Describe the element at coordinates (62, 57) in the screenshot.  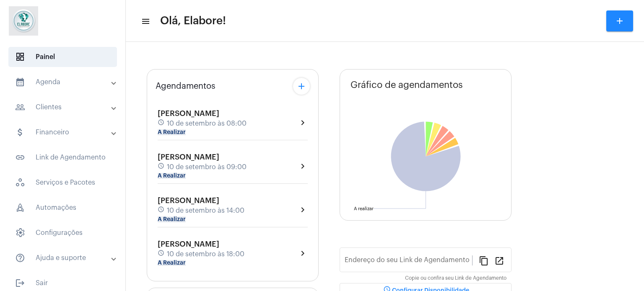
I see `span: Painel` at that location.